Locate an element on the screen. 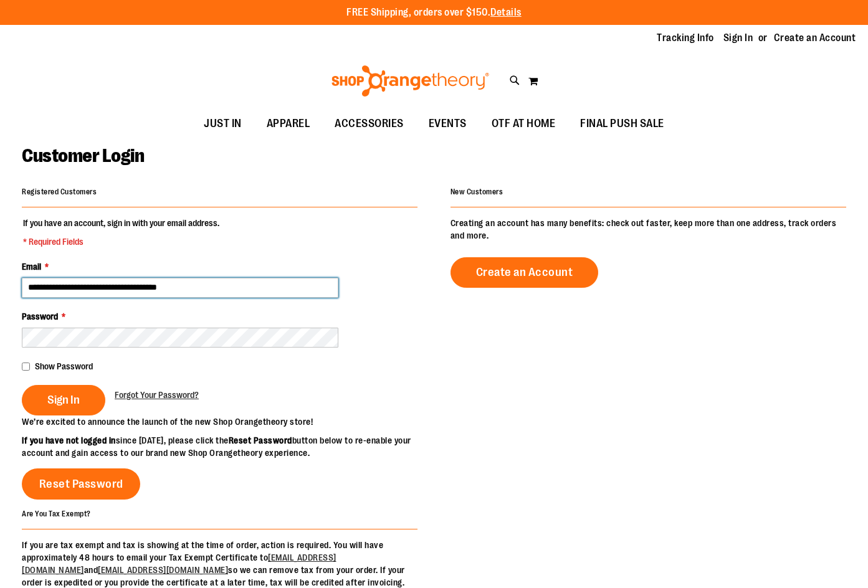  span: Show Password is located at coordinates (64, 366).